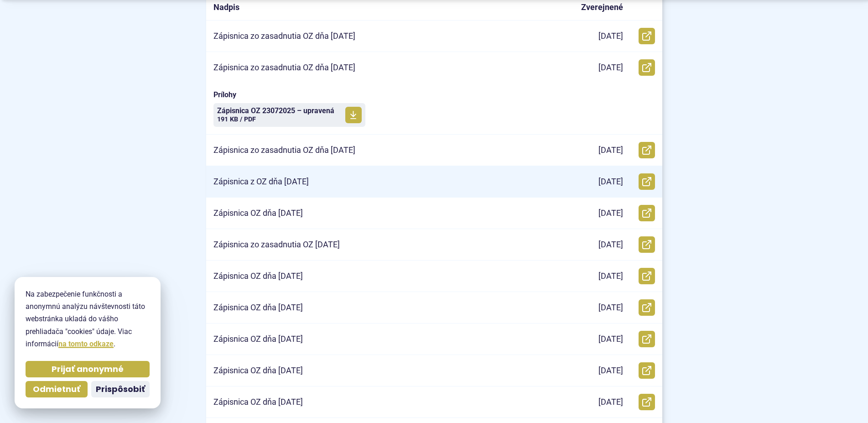 This screenshot has height=423, width=868. What do you see at coordinates (290, 115) in the screenshot?
I see `a: Zápisnica OZ 23072025 – upravená 191 KB / PDF` at bounding box center [290, 115].